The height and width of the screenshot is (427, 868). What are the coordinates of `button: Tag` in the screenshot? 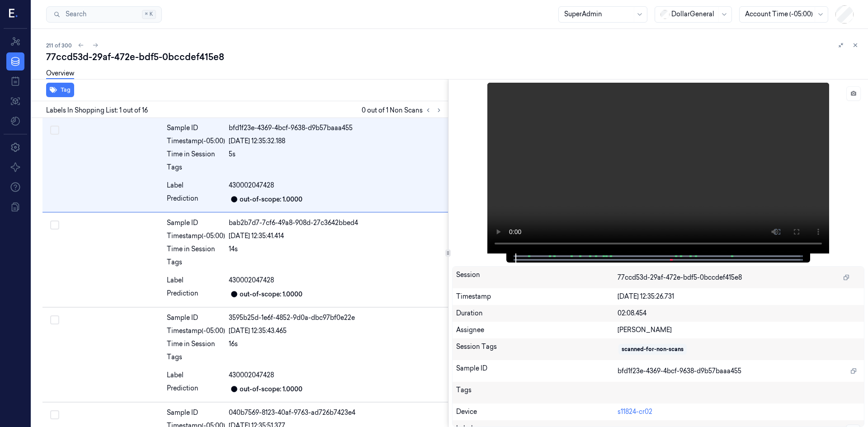 It's located at (60, 90).